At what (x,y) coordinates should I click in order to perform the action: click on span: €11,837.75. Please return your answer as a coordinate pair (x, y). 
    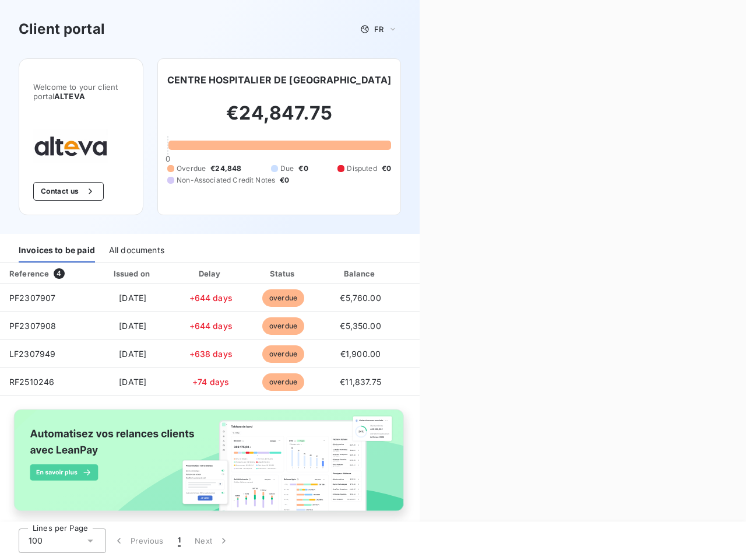
    Looking at the image, I should click on (360, 381).